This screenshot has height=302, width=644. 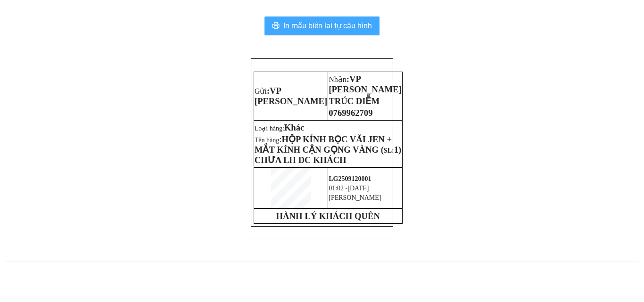 I want to click on span: HỘP KÍNH BỌC VÃI JEN + MẮT KÍNH CẬN GỌNG VÀNG (, so click(x=323, y=144).